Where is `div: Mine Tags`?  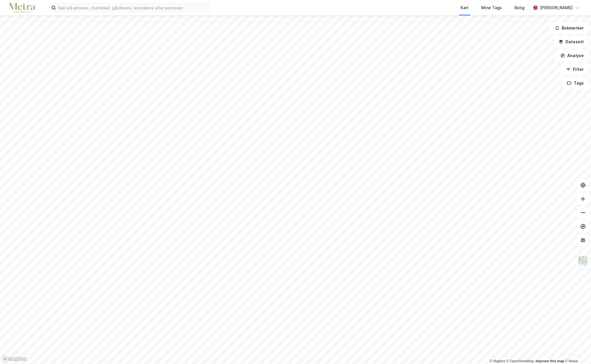 div: Mine Tags is located at coordinates (492, 8).